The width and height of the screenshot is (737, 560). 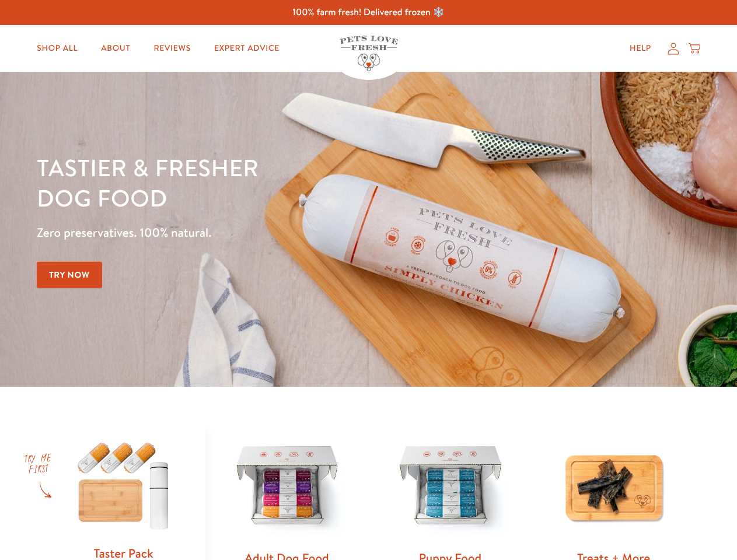 I want to click on a: Try Now, so click(x=70, y=275).